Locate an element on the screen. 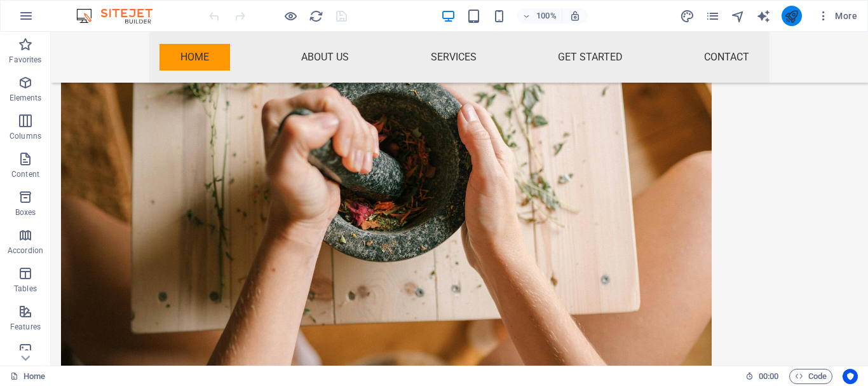 The image size is (868, 386). span: More is located at coordinates (837, 16).